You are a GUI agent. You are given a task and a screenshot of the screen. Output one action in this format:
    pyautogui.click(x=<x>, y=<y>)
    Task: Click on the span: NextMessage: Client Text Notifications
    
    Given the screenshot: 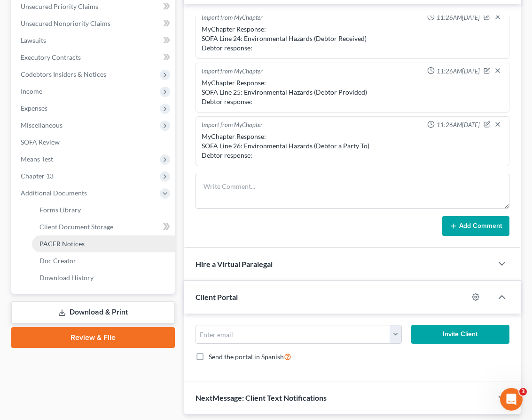 What is the action you would take?
    pyautogui.click(x=261, y=397)
    